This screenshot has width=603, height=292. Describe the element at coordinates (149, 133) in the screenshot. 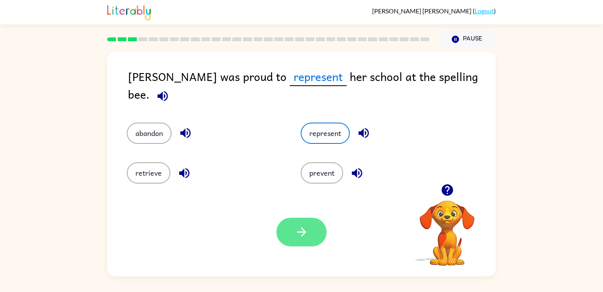

I see `button: abandon` at that location.